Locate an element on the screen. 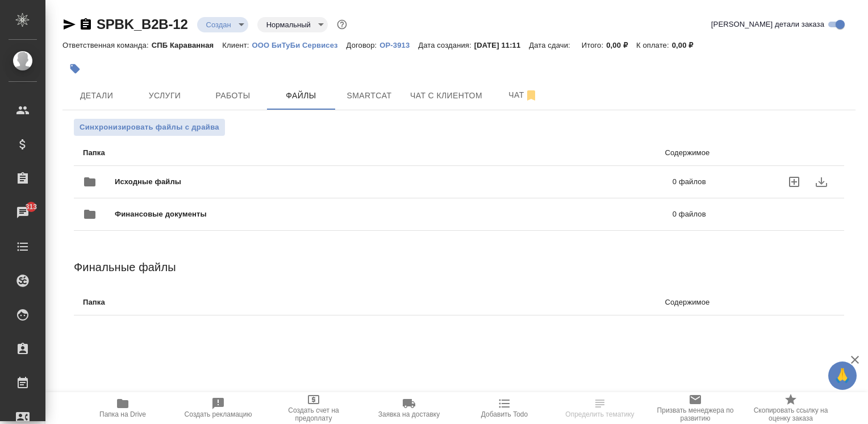 This screenshot has width=868, height=424. a: OP-3913 is located at coordinates (399, 44).